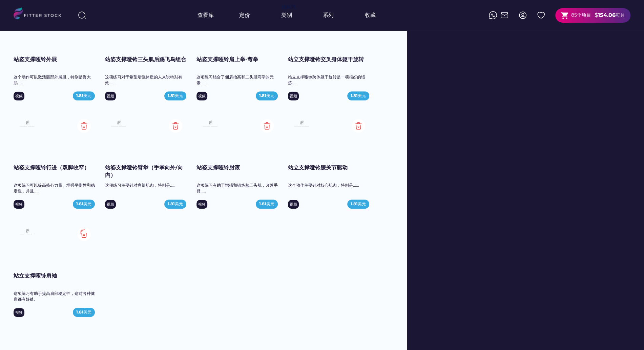 The image size is (644, 350). What do you see at coordinates (40, 14) in the screenshot?
I see `img: LOGO.svg` at bounding box center [40, 14].